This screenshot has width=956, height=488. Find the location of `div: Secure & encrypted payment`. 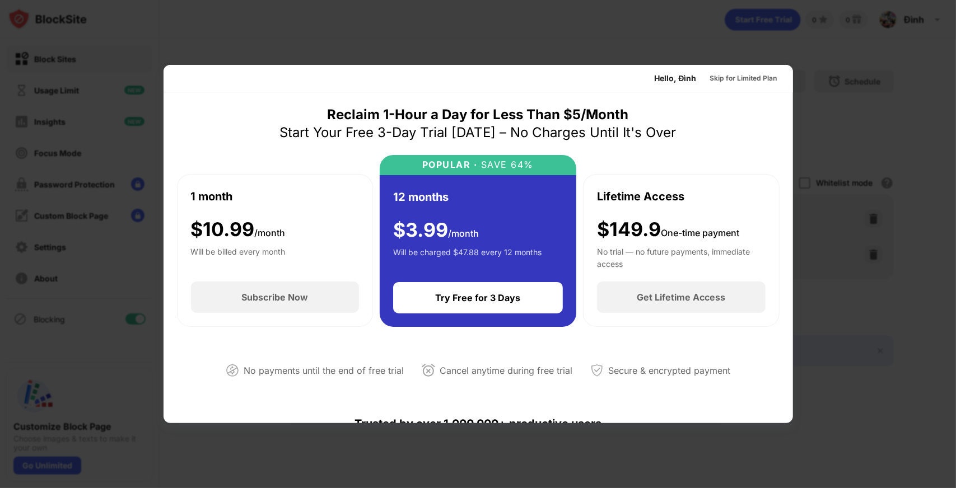

div: Secure & encrypted payment is located at coordinates (669, 371).